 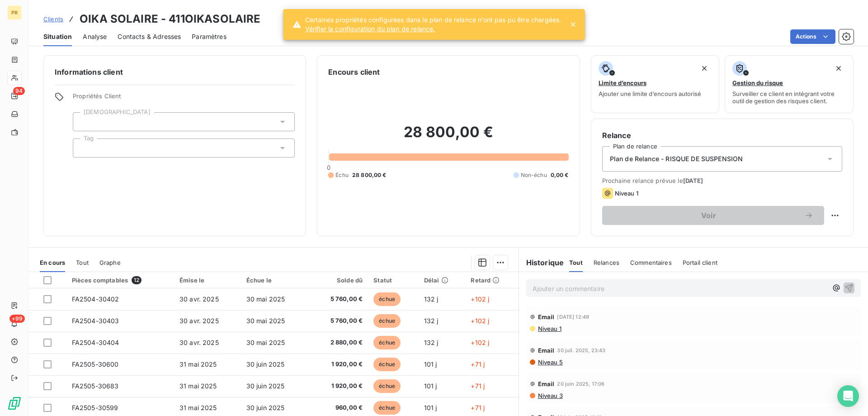 I want to click on span: Prochaine relance prévue le, so click(x=722, y=181).